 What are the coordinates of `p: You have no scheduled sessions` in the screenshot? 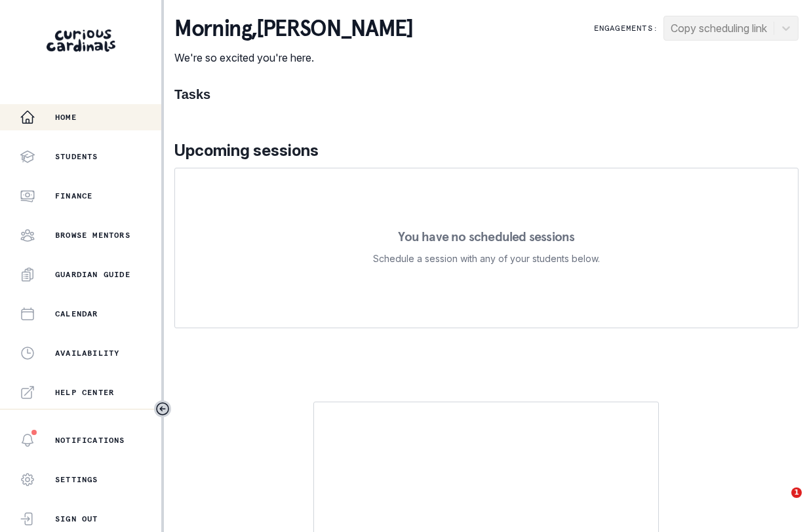 It's located at (486, 236).